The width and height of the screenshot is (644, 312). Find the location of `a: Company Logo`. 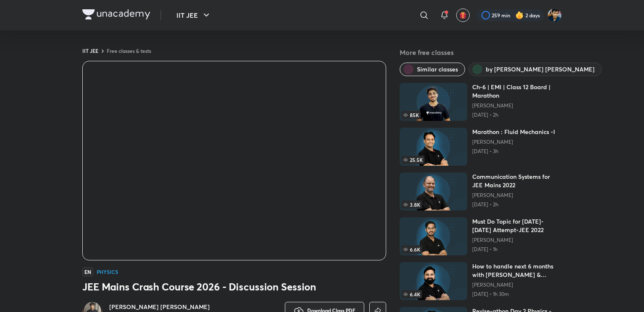

a: Company Logo is located at coordinates (116, 15).